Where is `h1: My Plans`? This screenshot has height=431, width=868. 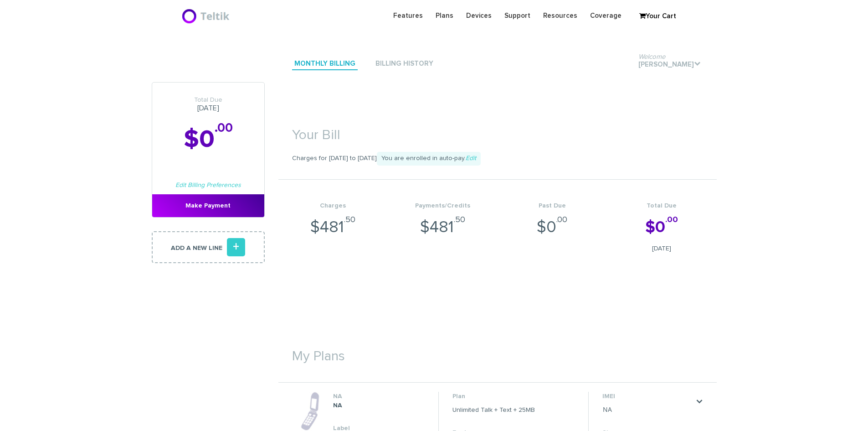 h1: My Plans is located at coordinates (497, 352).